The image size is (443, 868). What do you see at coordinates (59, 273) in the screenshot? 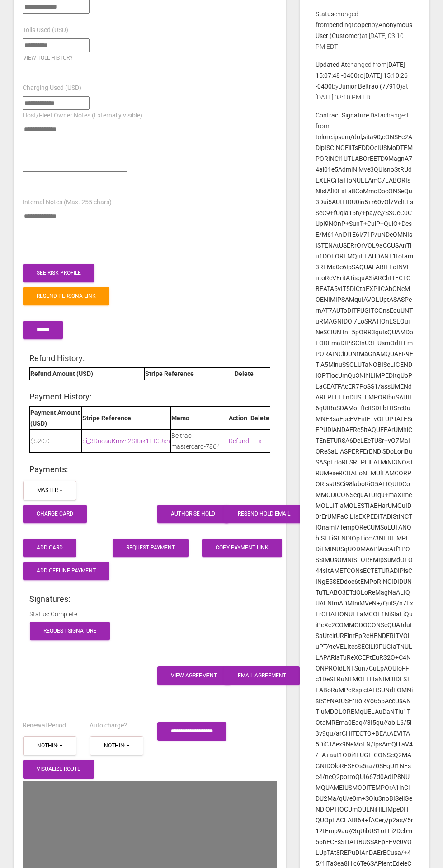
I see `a: See Risk Profile` at bounding box center [59, 273].